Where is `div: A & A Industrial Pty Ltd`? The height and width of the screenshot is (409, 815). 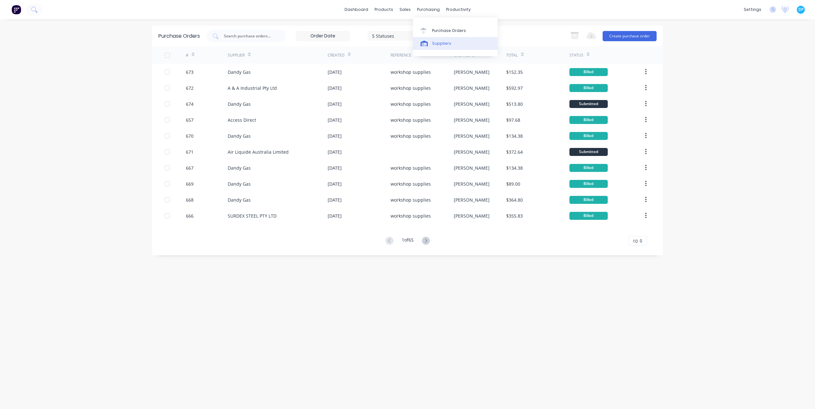
div: A & A Industrial Pty Ltd is located at coordinates (252, 88).